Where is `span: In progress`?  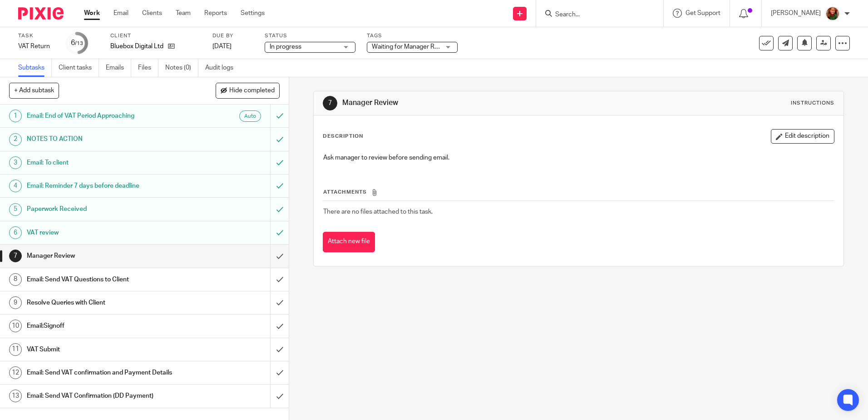
span: In progress is located at coordinates (286, 47).